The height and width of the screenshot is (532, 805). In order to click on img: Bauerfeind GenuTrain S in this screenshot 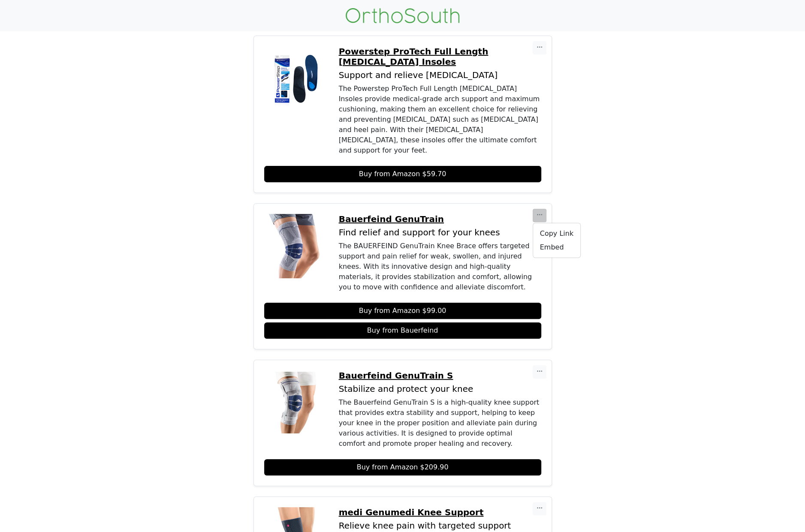, I will do `click(297, 403)`.